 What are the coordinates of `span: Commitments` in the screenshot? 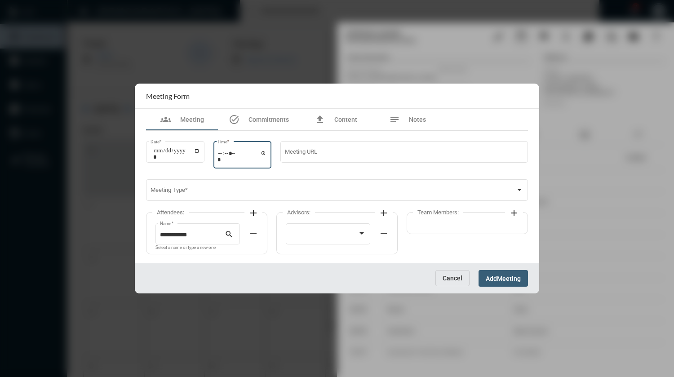 It's located at (269, 119).